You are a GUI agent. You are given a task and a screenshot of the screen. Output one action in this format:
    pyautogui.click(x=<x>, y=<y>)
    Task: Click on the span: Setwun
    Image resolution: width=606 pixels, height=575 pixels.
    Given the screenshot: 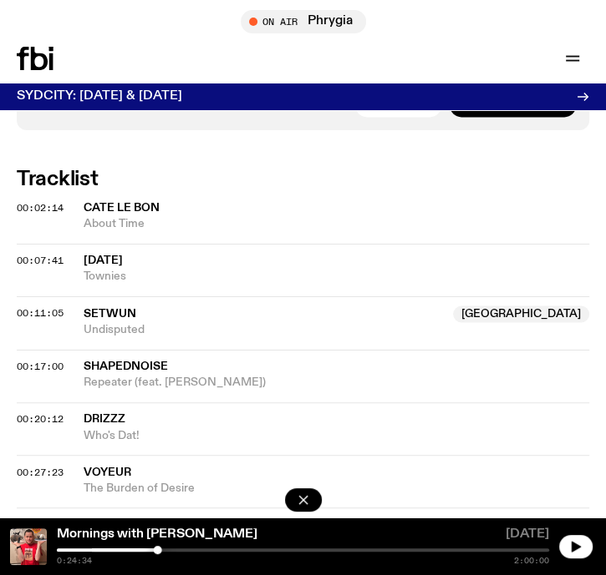 What is the action you would take?
    pyautogui.click(x=109, y=314)
    